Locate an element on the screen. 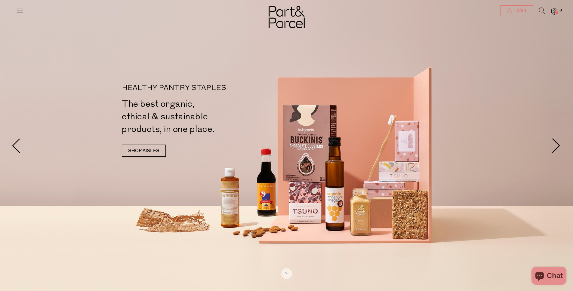 The width and height of the screenshot is (573, 291). a: 8 is located at coordinates (554, 11).